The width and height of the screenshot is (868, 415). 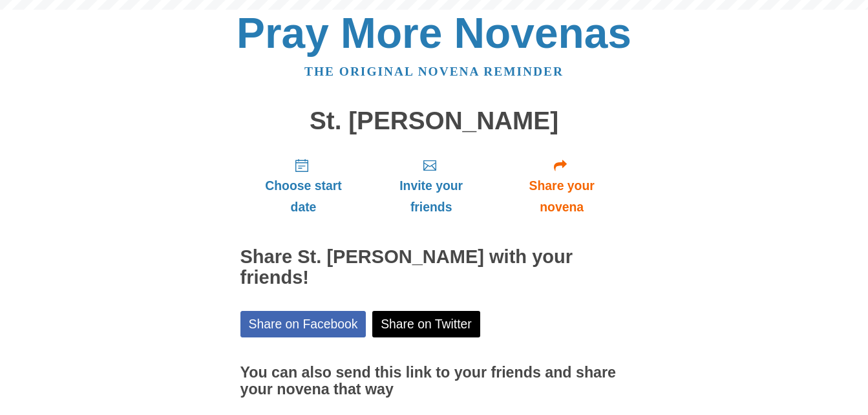 What do you see at coordinates (434, 33) in the screenshot?
I see `a: Pray More Novenas` at bounding box center [434, 33].